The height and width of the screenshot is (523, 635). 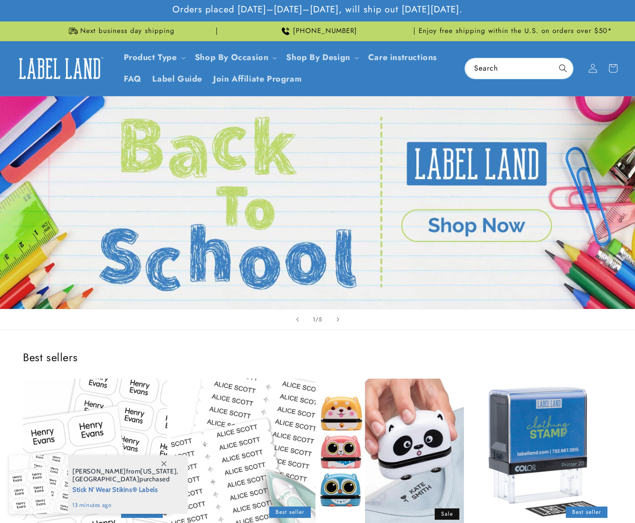 I want to click on button: Previous slide, so click(x=298, y=320).